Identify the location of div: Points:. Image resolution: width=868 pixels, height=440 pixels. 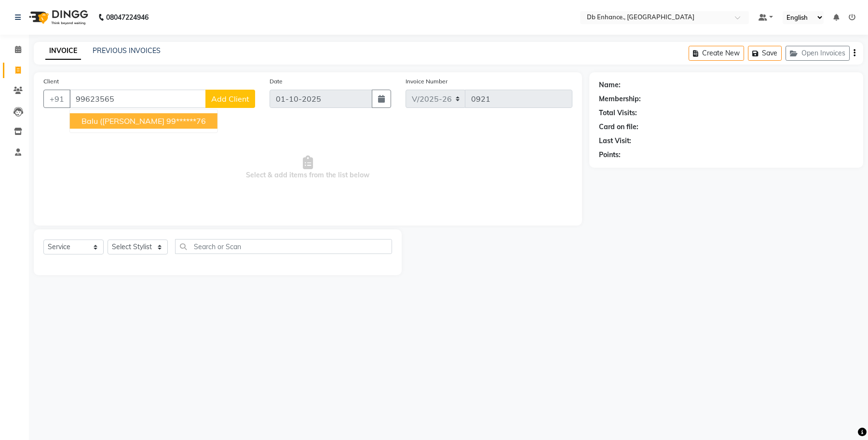
(610, 155).